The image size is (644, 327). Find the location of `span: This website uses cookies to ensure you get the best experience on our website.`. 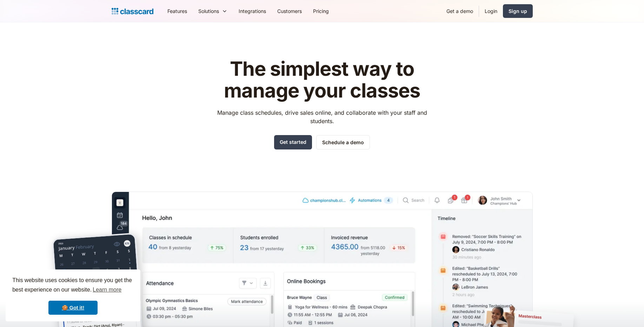

span: This website uses cookies to ensure you get the best experience on our website. is located at coordinates (73, 286).